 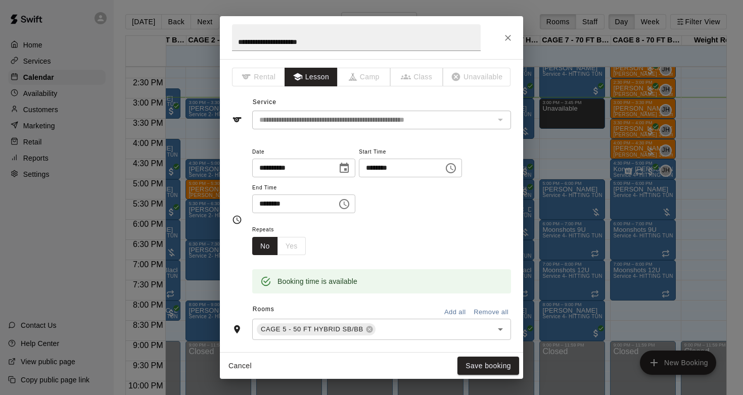 I want to click on svg: Service, so click(x=237, y=120).